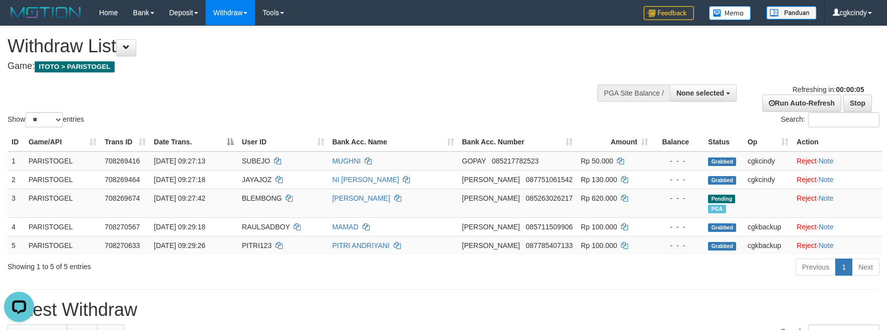 The image size is (887, 330). I want to click on th: ID, so click(16, 142).